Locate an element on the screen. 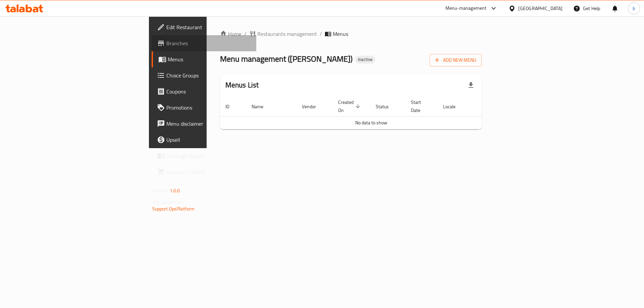 The width and height of the screenshot is (644, 308). a: Promotions is located at coordinates (204, 108).